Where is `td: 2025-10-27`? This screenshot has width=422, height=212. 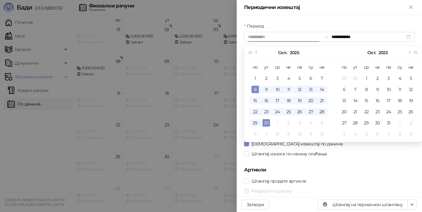
td: 2025-10-27 is located at coordinates (344, 123).